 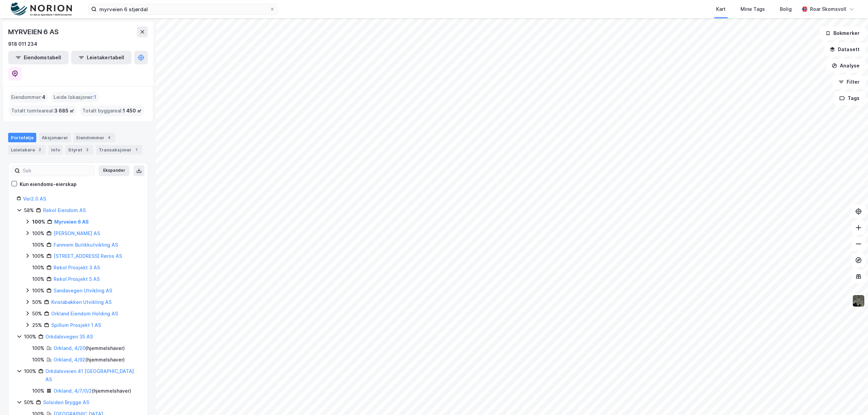 I want to click on button: Tags, so click(x=849, y=98).